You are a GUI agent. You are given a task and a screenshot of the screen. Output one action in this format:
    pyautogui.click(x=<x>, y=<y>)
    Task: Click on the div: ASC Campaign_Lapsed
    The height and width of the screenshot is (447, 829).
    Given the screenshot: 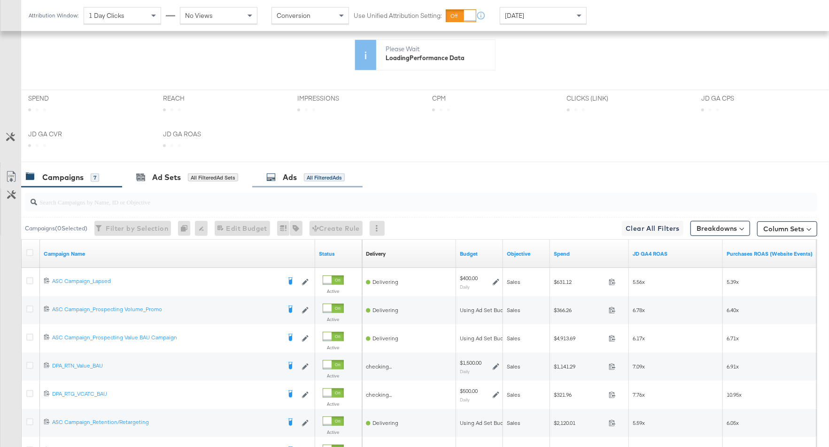 What is the action you would take?
    pyautogui.click(x=166, y=281)
    